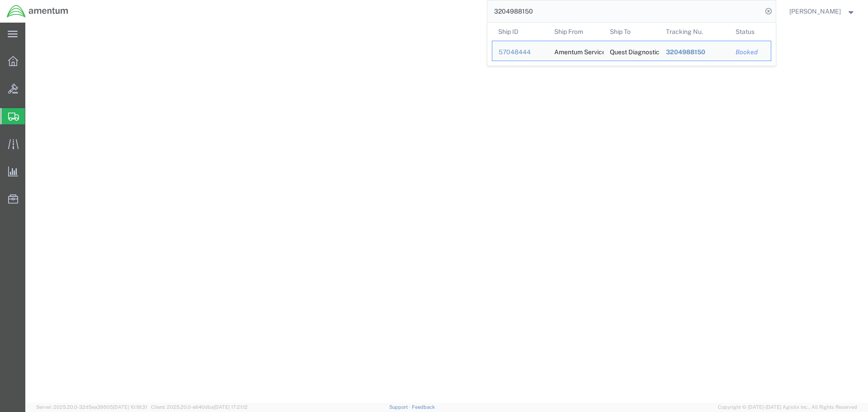  I want to click on th: Ship From, so click(575, 31).